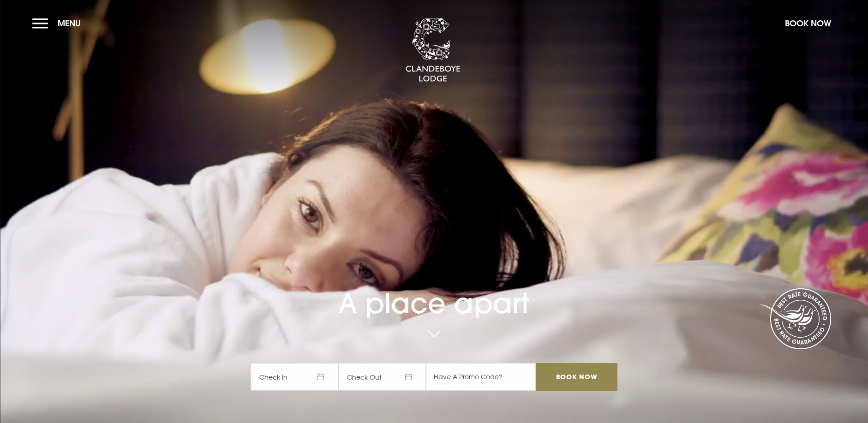 This screenshot has width=868, height=423. I want to click on input: Have A Promo Code?, so click(481, 378).